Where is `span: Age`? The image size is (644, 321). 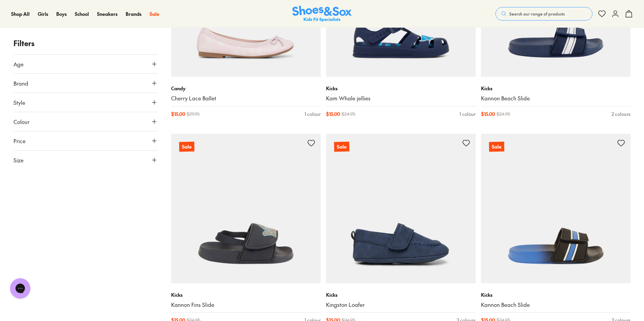 span: Age is located at coordinates (18, 64).